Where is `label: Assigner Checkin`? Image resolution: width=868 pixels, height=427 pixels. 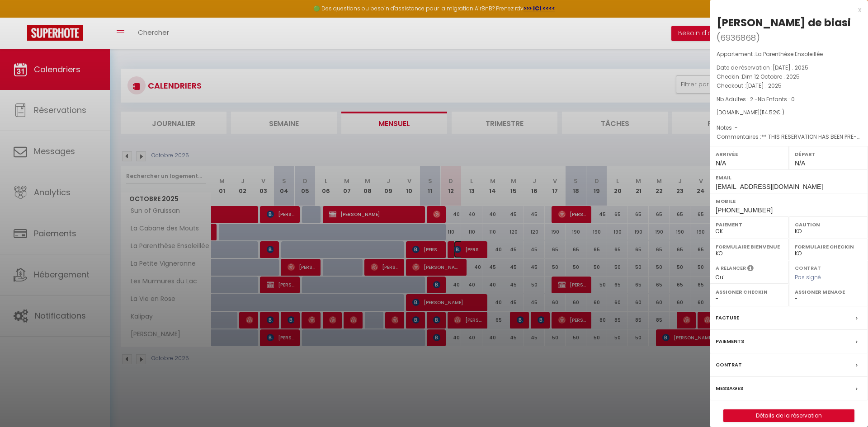 label: Assigner Checkin is located at coordinates (749, 292).